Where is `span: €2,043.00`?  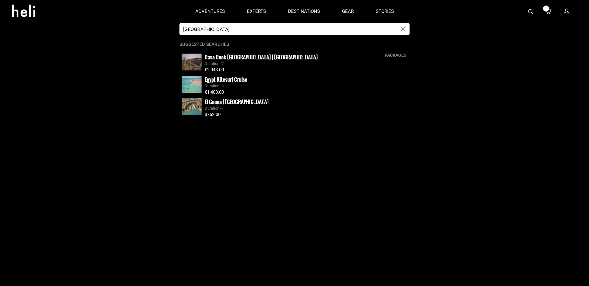
span: €2,043.00 is located at coordinates (214, 70).